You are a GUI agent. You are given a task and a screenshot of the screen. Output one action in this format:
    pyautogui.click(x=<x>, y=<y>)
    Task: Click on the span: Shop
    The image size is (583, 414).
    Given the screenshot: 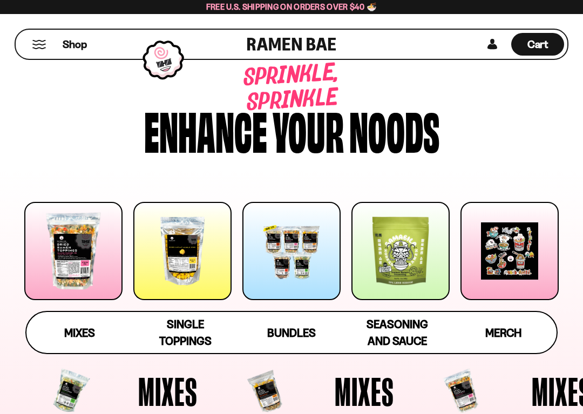 What is the action you would take?
    pyautogui.click(x=75, y=44)
    